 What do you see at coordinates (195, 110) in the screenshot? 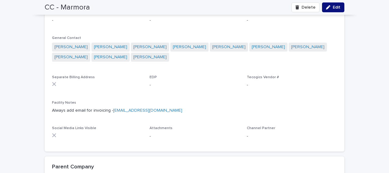
I see `p: Always add email for invoicing -` at bounding box center [195, 110].